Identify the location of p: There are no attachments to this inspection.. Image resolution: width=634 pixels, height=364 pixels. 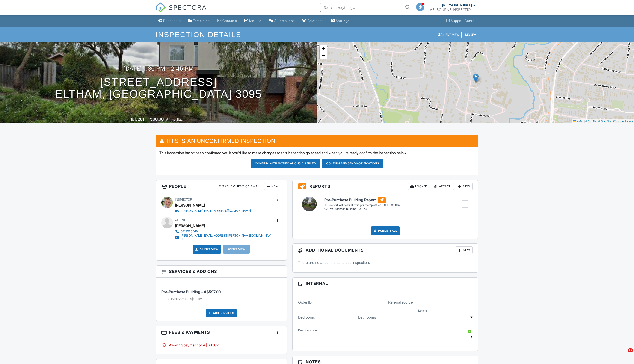
(385, 263).